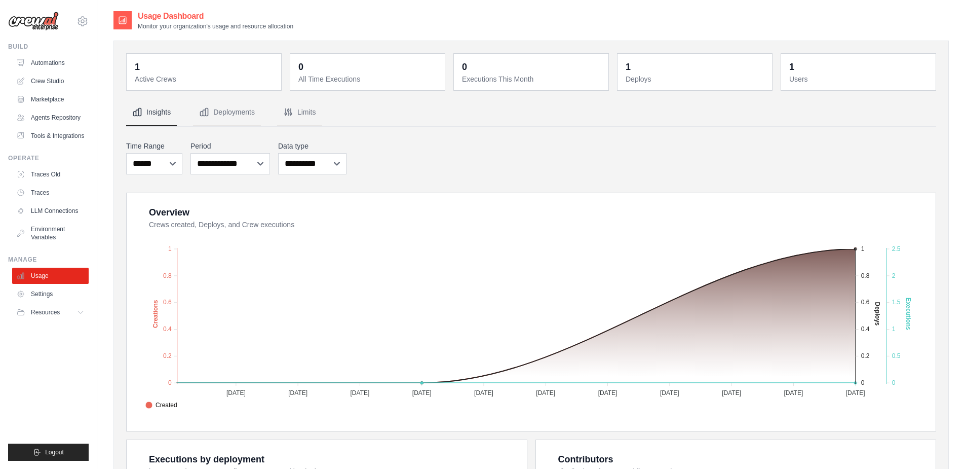 The height and width of the screenshot is (469, 965). What do you see at coordinates (48, 452) in the screenshot?
I see `button: Logout` at bounding box center [48, 452].